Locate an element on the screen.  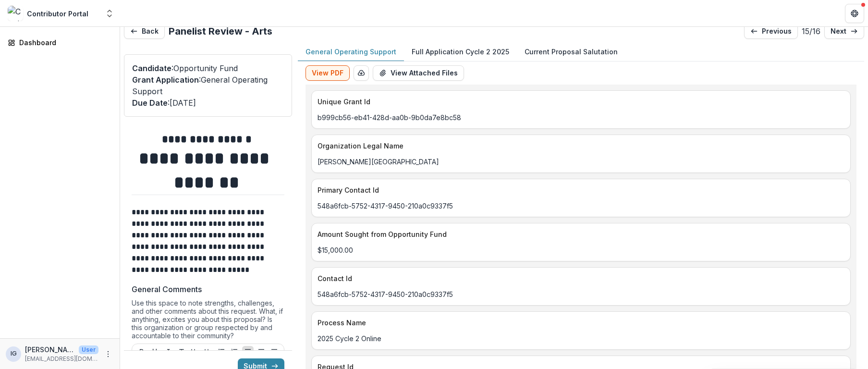
p: Current Proposal Salutation is located at coordinates (571, 51).